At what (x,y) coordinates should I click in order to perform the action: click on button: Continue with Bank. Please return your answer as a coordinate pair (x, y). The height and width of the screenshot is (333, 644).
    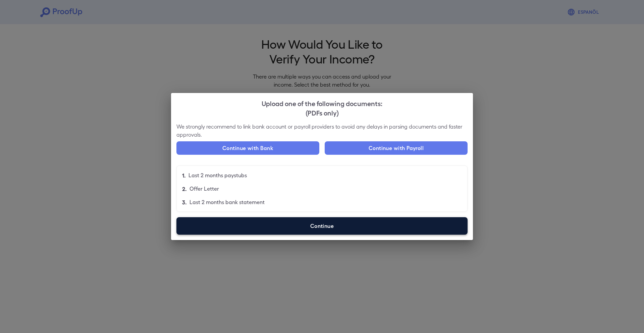
    Looking at the image, I should click on (248, 148).